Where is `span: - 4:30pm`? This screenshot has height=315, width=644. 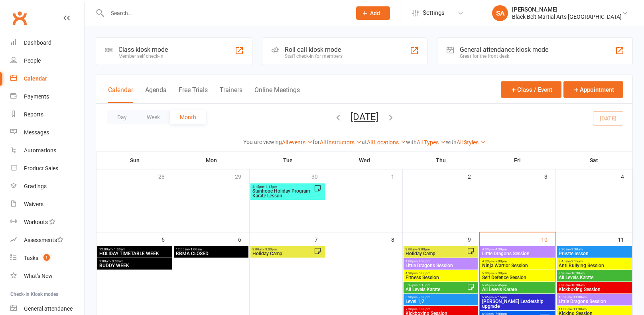
span: - 4:30pm is located at coordinates (500, 249).